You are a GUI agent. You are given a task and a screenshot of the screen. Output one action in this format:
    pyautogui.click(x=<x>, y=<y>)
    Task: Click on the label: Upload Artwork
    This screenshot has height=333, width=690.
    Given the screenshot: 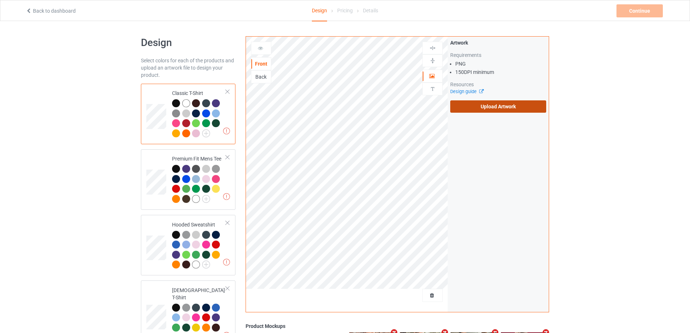 What is the action you would take?
    pyautogui.click(x=498, y=106)
    